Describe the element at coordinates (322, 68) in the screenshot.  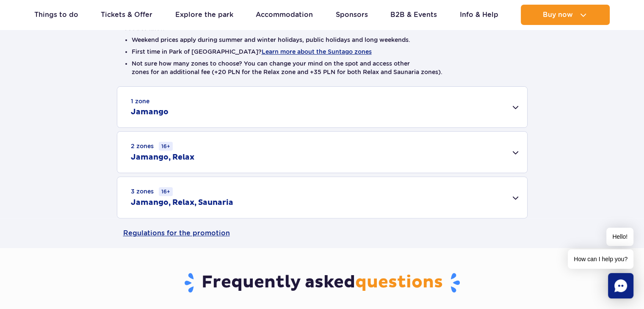
I see `li: Not sure how many zones to choose? You can change your mind on the spot and access other zones fo...` at that location.